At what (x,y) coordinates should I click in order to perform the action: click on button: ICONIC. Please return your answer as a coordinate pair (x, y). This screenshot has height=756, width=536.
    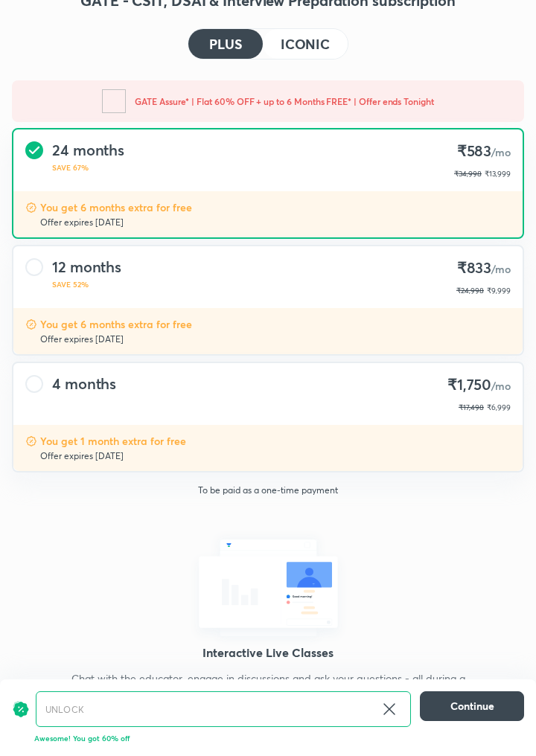
    Looking at the image, I should click on (305, 44).